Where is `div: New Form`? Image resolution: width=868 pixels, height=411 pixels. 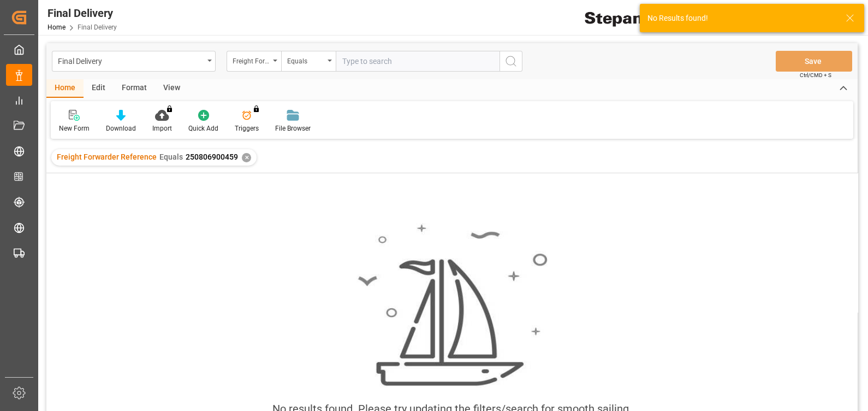
div: New Form is located at coordinates (74, 129).